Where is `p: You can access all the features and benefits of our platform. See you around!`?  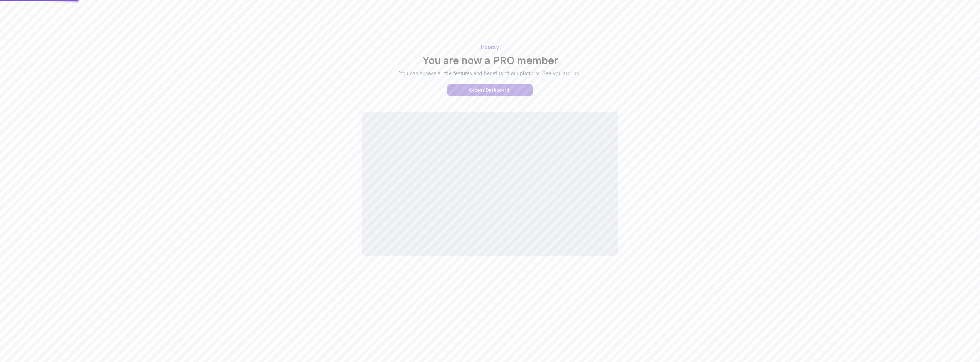
p: You can access all the features and benefits of our platform. See you around! is located at coordinates (490, 73).